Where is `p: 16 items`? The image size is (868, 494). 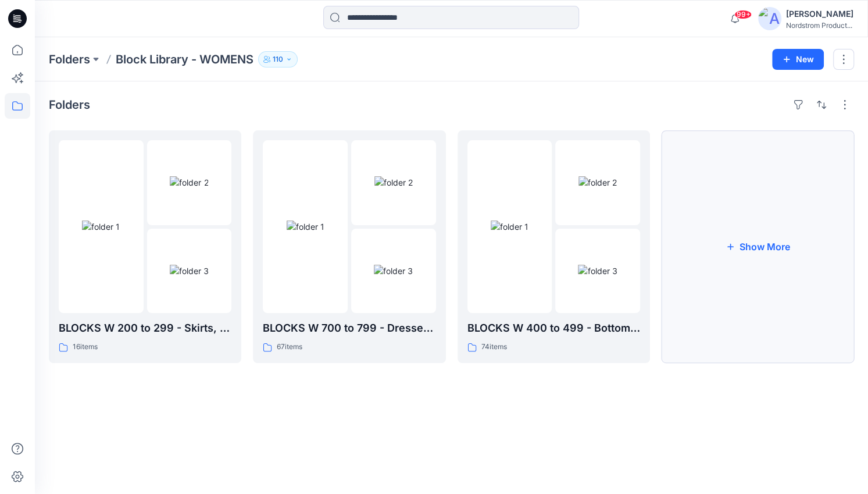
p: 16 items is located at coordinates (85, 347).